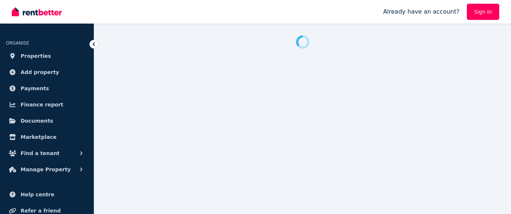  What do you see at coordinates (40, 72) in the screenshot?
I see `span: Add property` at bounding box center [40, 72].